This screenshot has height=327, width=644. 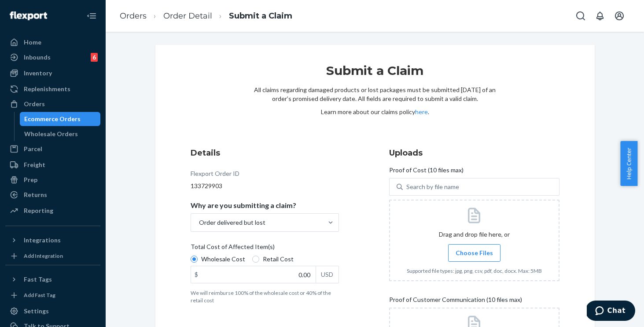 I want to click on div: Returns, so click(x=35, y=195).